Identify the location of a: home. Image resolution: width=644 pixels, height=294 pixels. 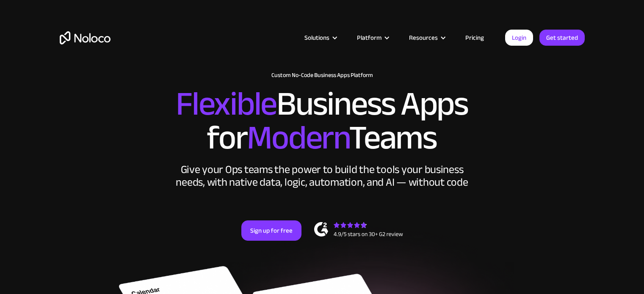
(85, 37).